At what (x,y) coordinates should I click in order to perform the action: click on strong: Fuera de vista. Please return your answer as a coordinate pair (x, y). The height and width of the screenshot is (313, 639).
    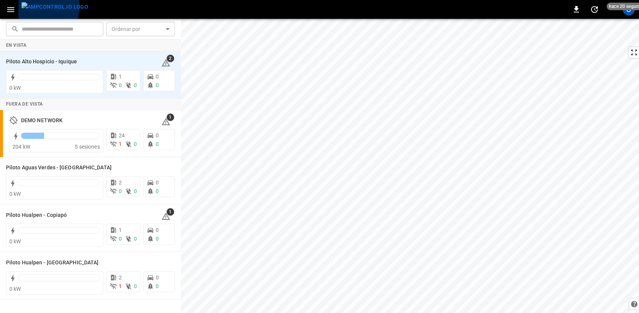
    Looking at the image, I should click on (24, 104).